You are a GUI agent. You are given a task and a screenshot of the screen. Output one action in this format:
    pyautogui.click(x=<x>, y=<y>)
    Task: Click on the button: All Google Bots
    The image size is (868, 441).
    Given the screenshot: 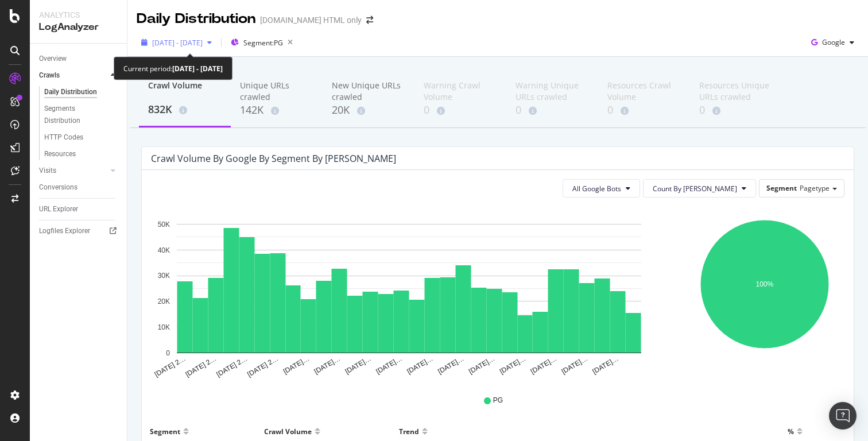 What is the action you would take?
    pyautogui.click(x=601, y=189)
    